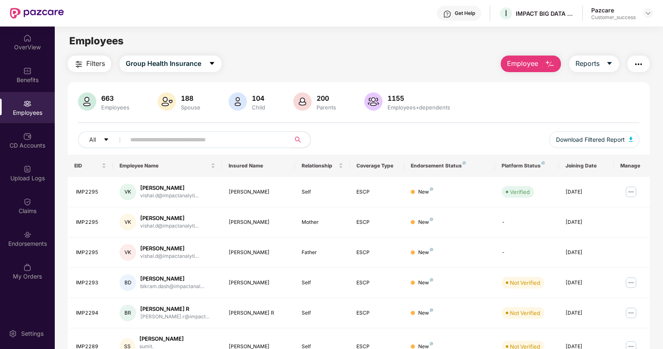  Describe the element at coordinates (91, 283) in the screenshot. I see `div: IMP2293` at that location.